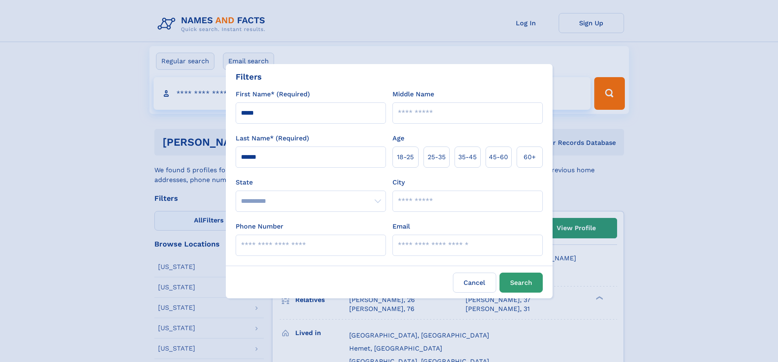 The width and height of the screenshot is (778, 362). Describe the element at coordinates (521, 283) in the screenshot. I see `button: Search` at that location.